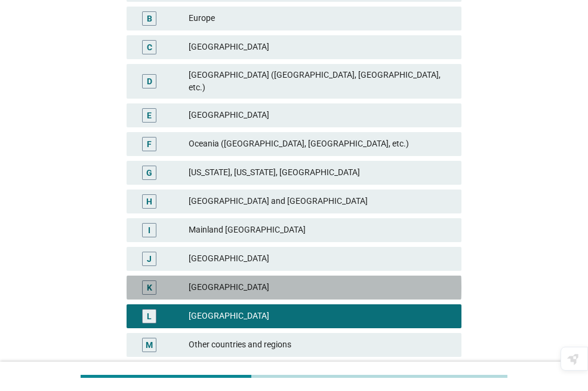 This screenshot has height=391, width=588. What do you see at coordinates (149, 201) in the screenshot?
I see `div: H` at bounding box center [149, 201].